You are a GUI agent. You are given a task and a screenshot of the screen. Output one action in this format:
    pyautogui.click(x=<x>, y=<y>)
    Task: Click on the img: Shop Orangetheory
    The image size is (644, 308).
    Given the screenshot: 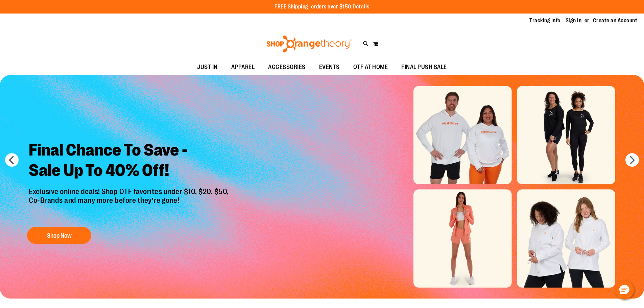 What is the action you would take?
    pyautogui.click(x=309, y=44)
    